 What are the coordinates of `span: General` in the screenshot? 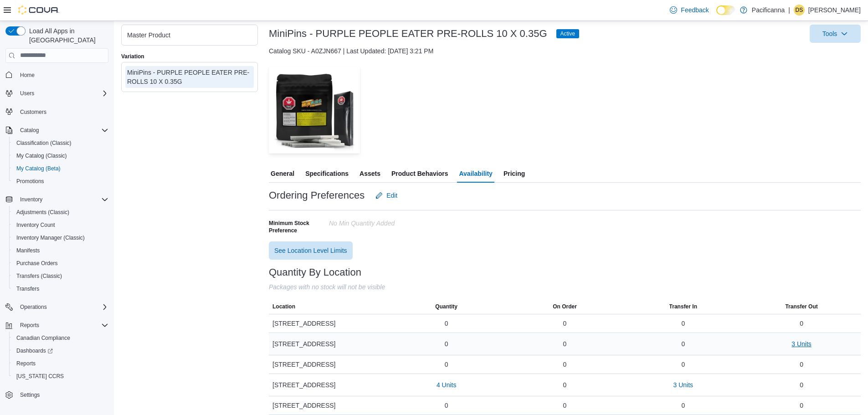 It's located at (283, 174).